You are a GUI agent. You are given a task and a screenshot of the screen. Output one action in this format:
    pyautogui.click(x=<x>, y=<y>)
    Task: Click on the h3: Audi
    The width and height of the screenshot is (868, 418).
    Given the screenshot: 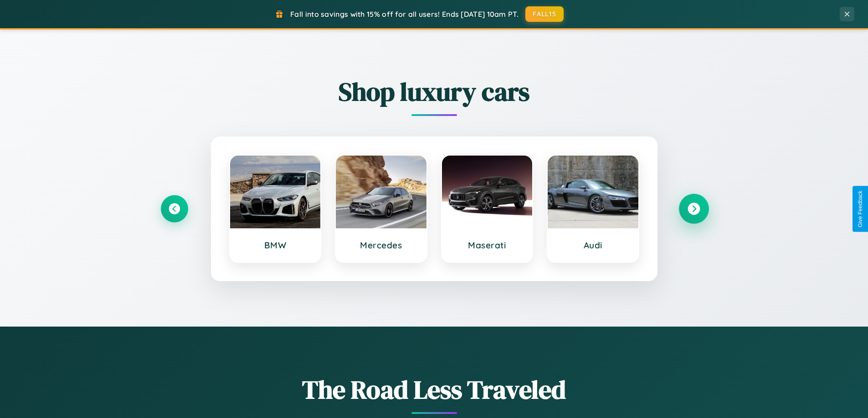 What is the action you would take?
    pyautogui.click(x=593, y=245)
    